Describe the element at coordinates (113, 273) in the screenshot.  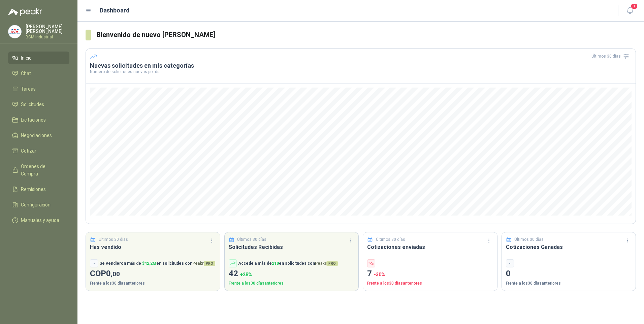
I see `span: 0` at that location.